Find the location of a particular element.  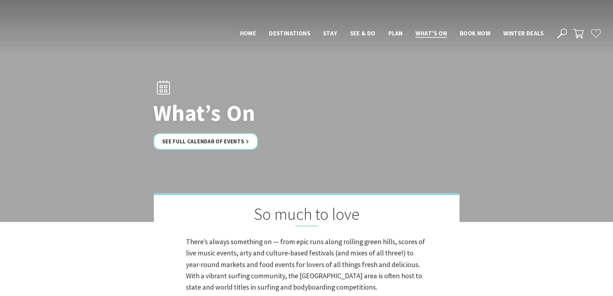

span: Destinations is located at coordinates (290, 33).